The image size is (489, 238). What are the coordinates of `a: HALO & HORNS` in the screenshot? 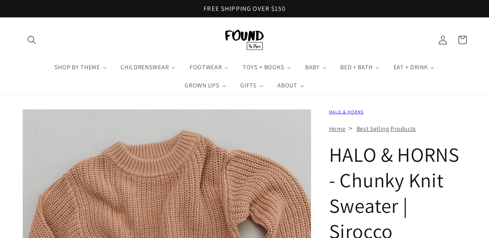 It's located at (346, 111).